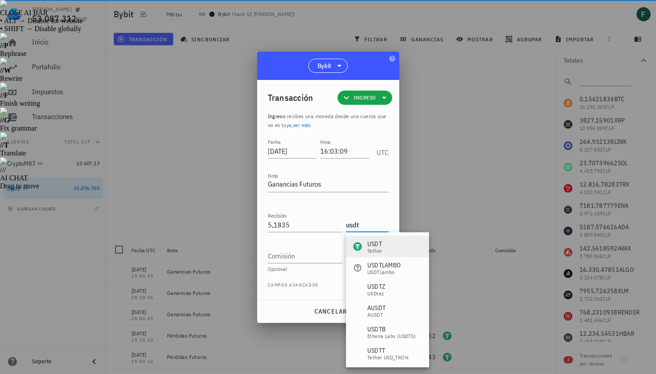  What do you see at coordinates (392, 336) in the screenshot?
I see `div: Ethena Labs (USDTb)` at bounding box center [392, 336].